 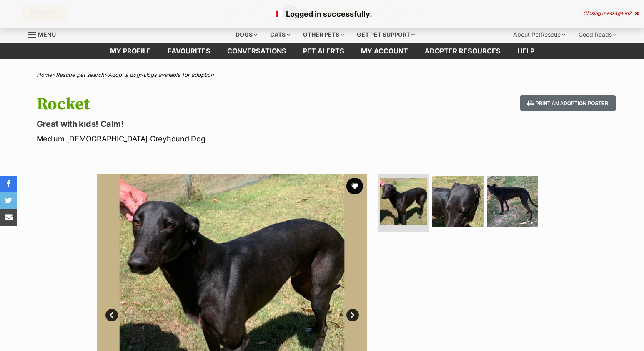 What do you see at coordinates (189, 51) in the screenshot?
I see `a: Favourites` at bounding box center [189, 51].